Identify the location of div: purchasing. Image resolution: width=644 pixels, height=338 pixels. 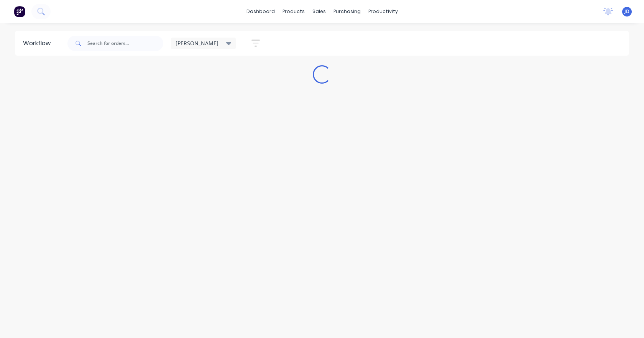
(347, 11).